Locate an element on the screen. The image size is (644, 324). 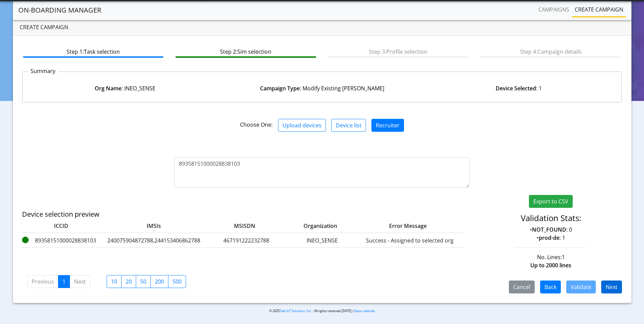
label: 467191222232788 is located at coordinates (247, 240).